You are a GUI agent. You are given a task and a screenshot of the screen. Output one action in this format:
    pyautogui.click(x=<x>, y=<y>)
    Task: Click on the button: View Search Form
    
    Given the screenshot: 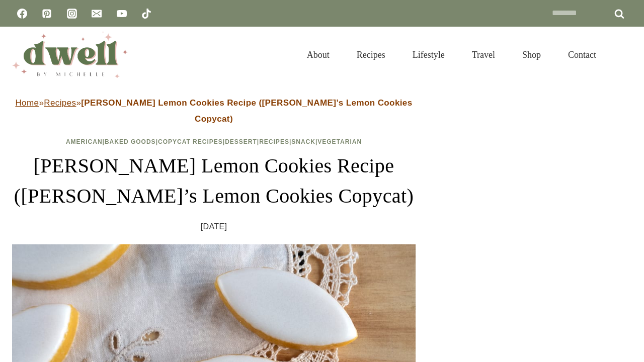 What is the action you would take?
    pyautogui.click(x=623, y=55)
    